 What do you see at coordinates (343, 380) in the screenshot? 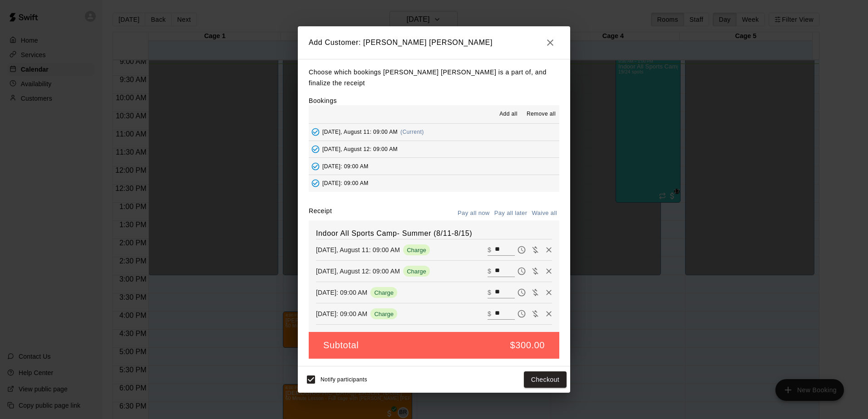
I see `span: Notify participants` at bounding box center [343, 380].